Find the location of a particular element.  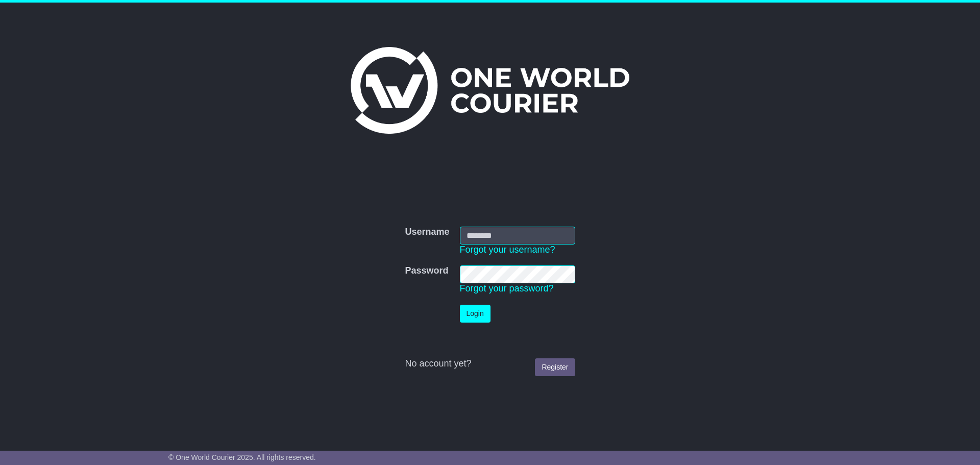

img: One World is located at coordinates (490, 90).